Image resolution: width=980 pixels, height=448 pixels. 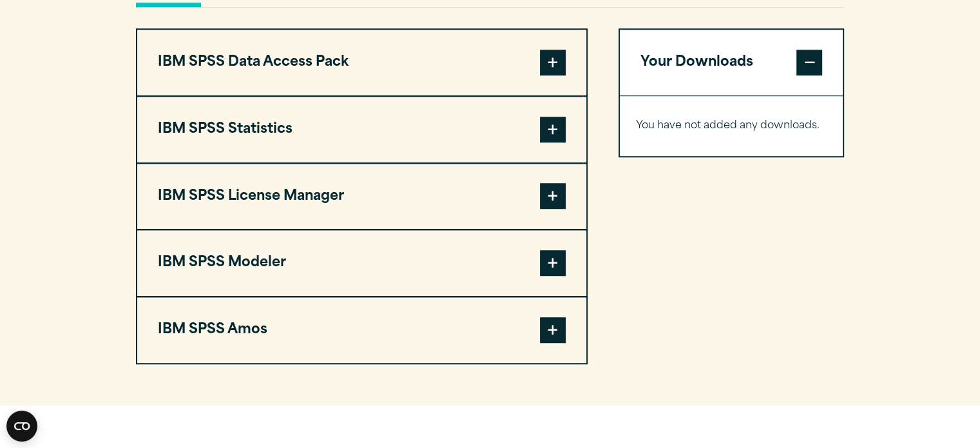 What do you see at coordinates (22, 426) in the screenshot?
I see `button: Open CMP widget` at bounding box center [22, 426].